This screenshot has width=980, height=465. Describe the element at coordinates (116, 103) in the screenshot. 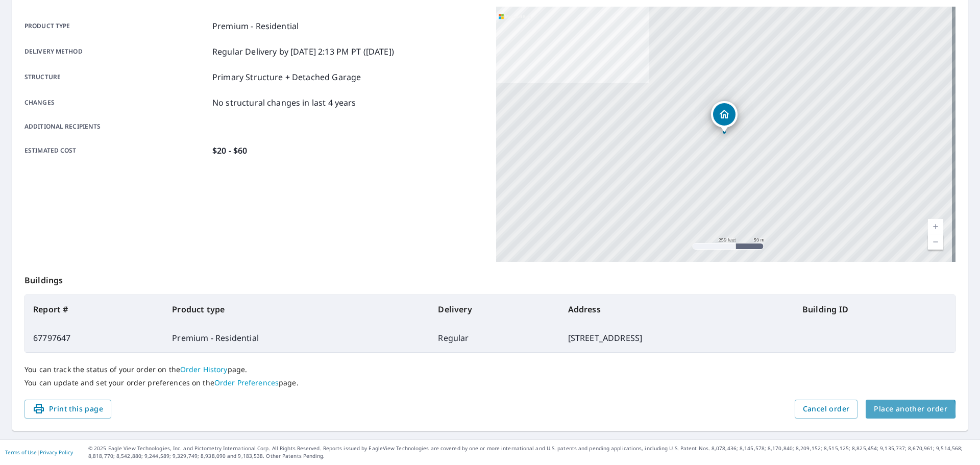

I see `p: Changes` at that location.